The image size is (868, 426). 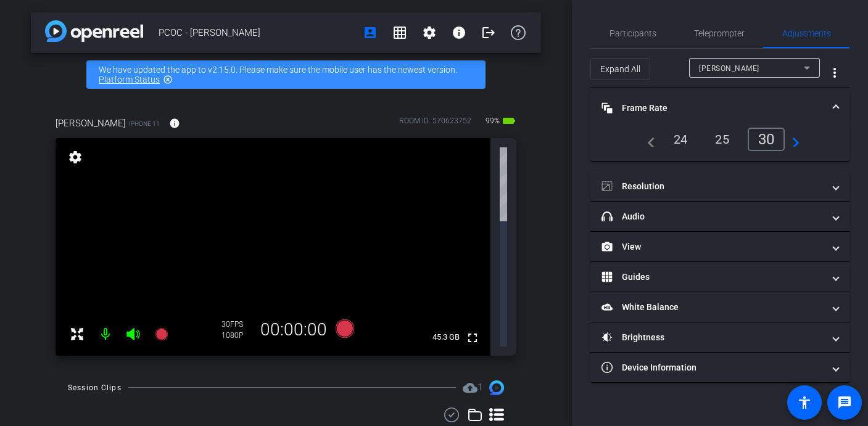 I want to click on img: app-logo, so click(x=94, y=31).